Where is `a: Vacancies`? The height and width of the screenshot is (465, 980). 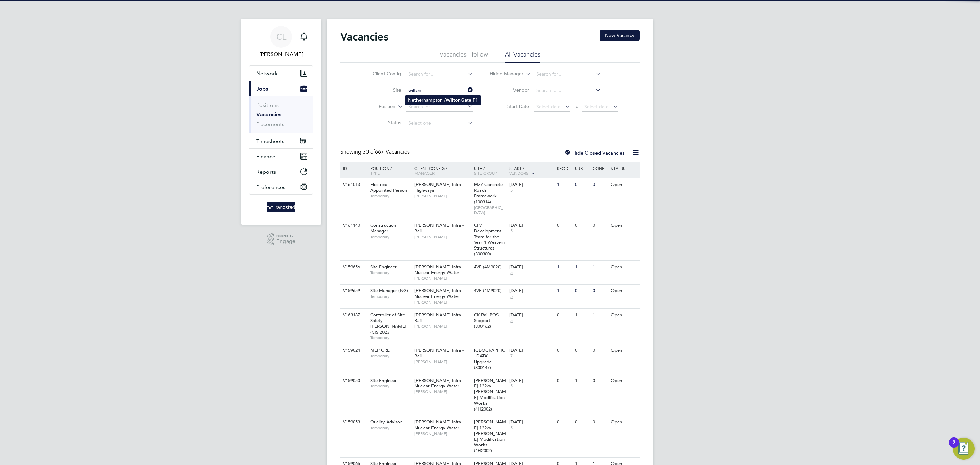 a: Vacancies is located at coordinates (269, 115).